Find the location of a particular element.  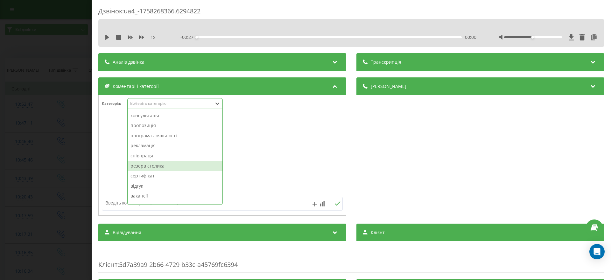

div: консультація is located at coordinates (175, 116).